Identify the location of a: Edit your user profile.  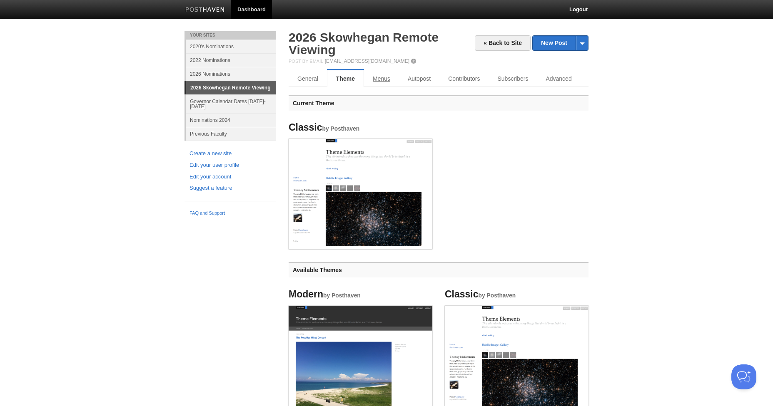
(230, 165).